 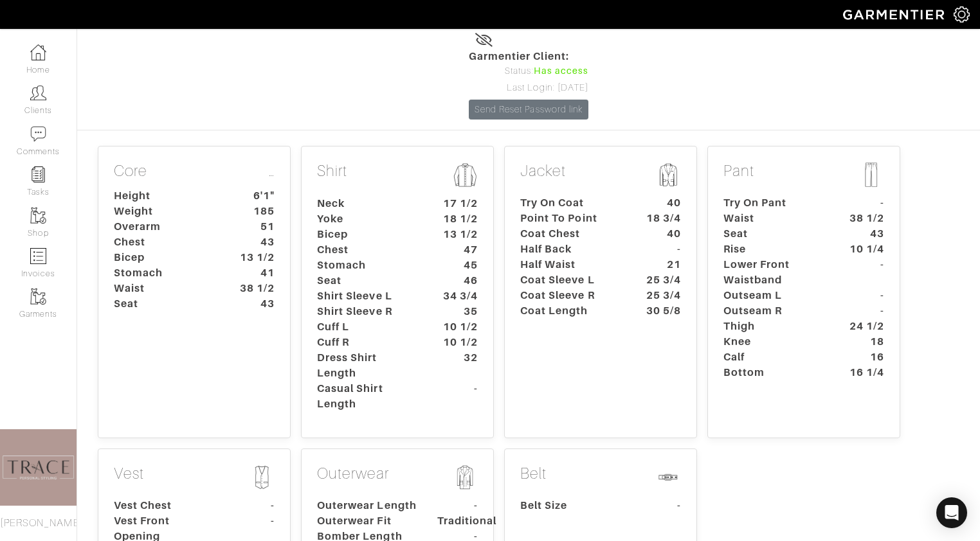 What do you see at coordinates (367, 342) in the screenshot?
I see `dt: Cuff R` at bounding box center [367, 342].